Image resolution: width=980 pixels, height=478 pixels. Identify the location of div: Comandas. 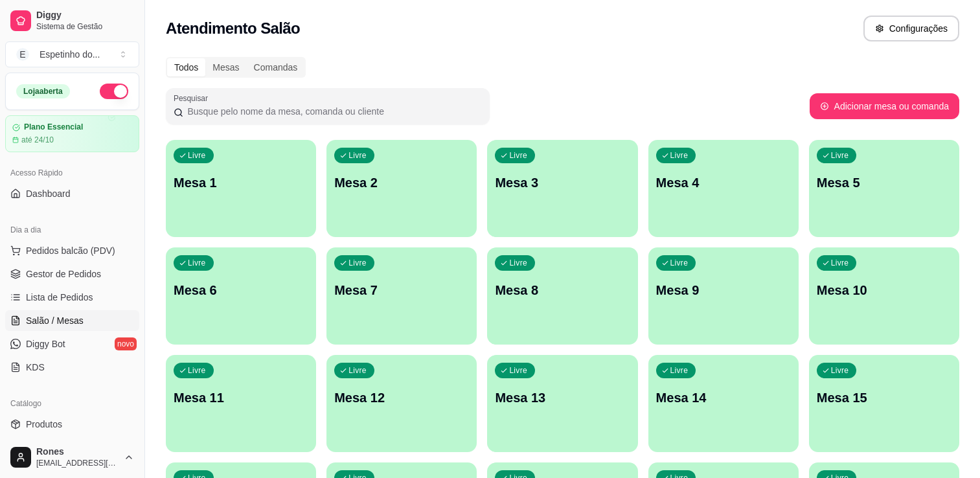
(276, 68).